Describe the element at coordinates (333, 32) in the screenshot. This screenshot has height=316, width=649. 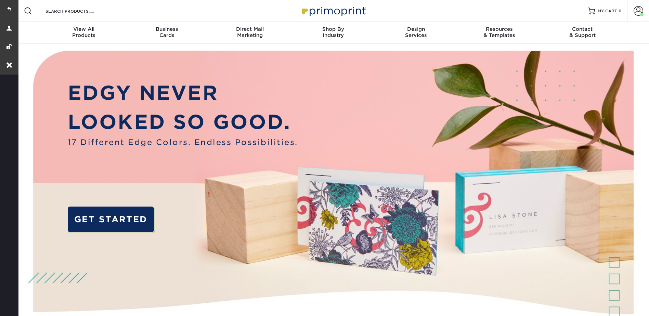
I see `div: Industry` at that location.